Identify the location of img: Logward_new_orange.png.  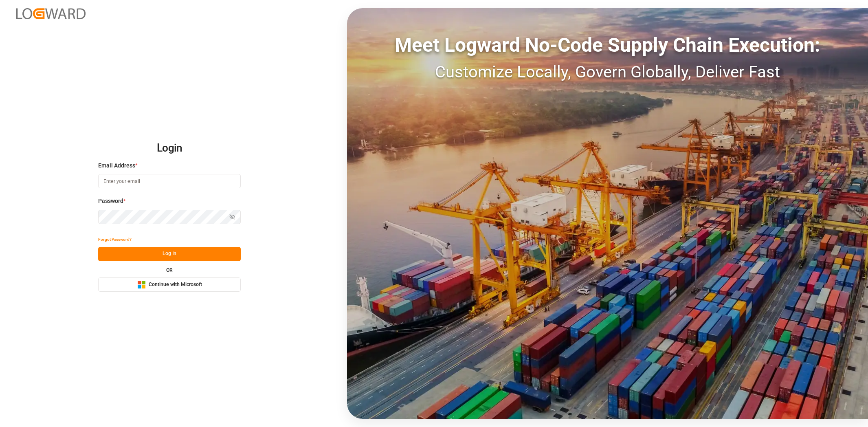
(51, 14).